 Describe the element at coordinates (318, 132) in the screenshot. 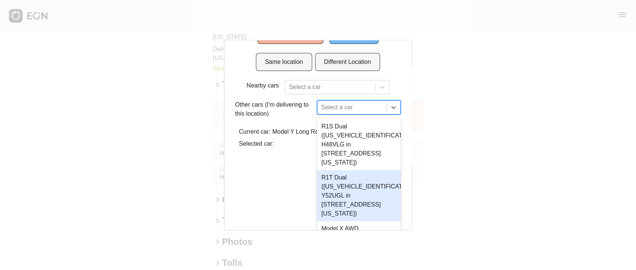

I see `p: Current car: Model Y Long Range AWD (S44UMJ in 10451)` at that location.